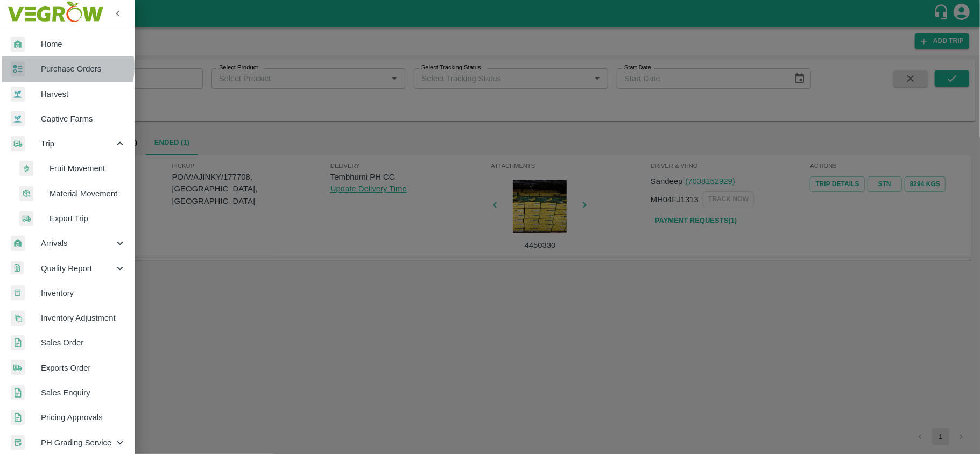 The width and height of the screenshot is (980, 454). Describe the element at coordinates (83, 368) in the screenshot. I see `span: Exports Order` at that location.